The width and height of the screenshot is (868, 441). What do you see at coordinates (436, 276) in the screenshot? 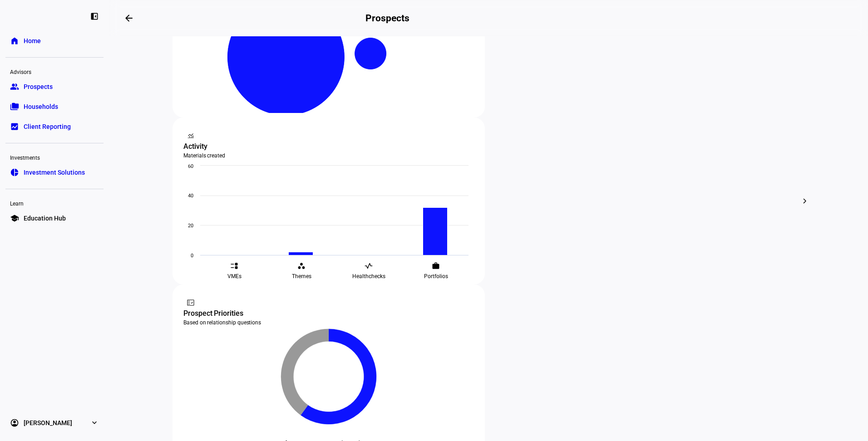
I see `span: Portfolios` at bounding box center [436, 276].